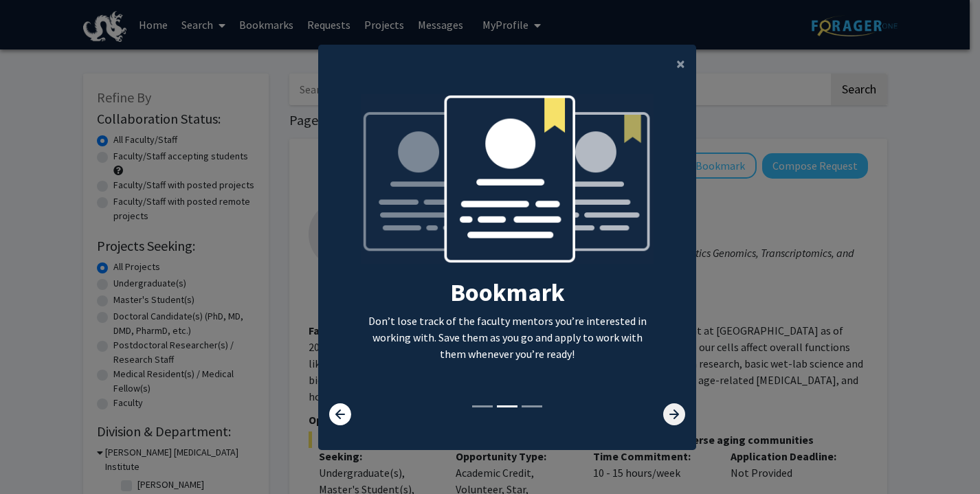  I want to click on h2: Bookmark, so click(507, 292).